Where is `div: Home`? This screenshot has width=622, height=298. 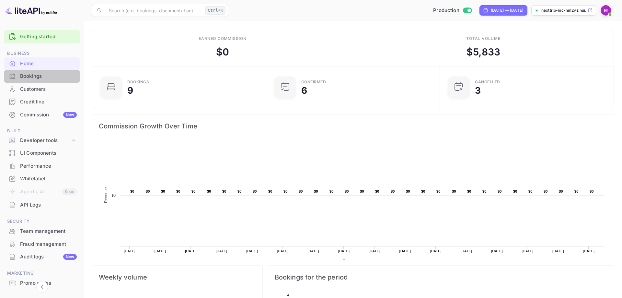 div: Home is located at coordinates (42, 64).